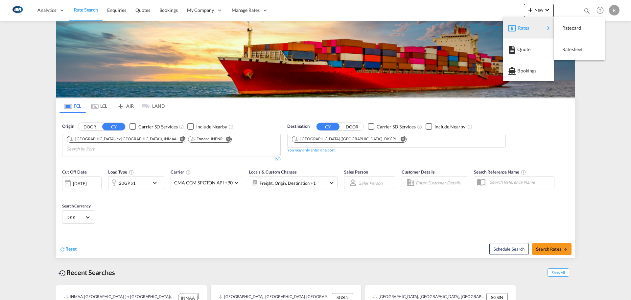  Describe the element at coordinates (528, 49) in the screenshot. I see `button: Quote` at that location.